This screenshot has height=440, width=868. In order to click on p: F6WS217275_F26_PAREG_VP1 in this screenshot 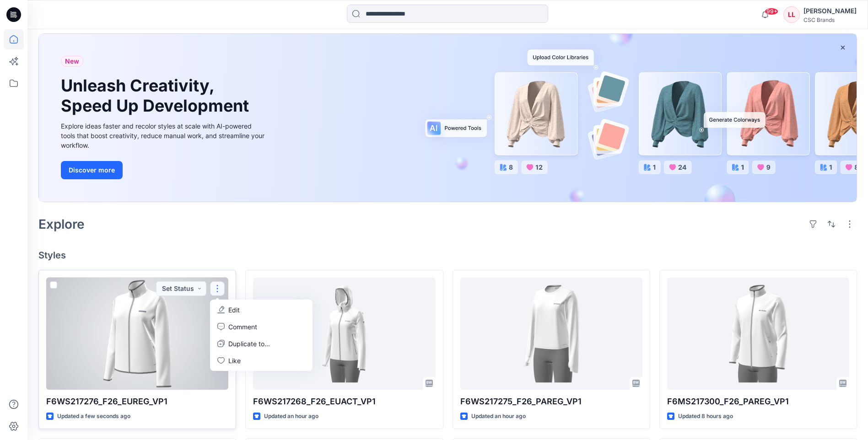, I will do `click(551, 401)`.